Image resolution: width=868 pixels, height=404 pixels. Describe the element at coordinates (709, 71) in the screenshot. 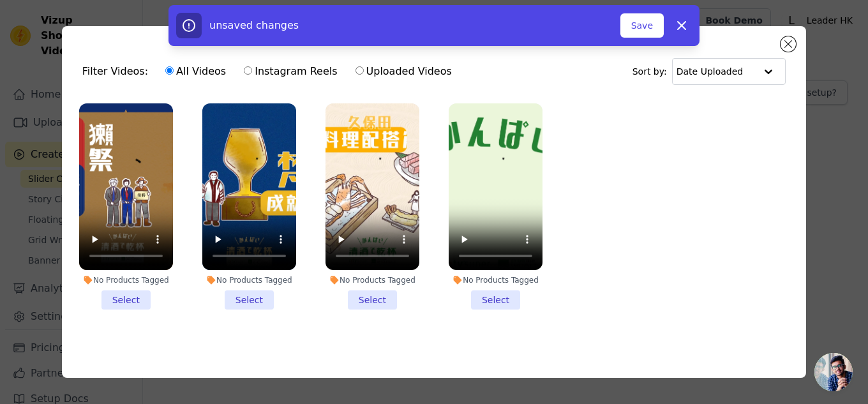

I see `div: Sort by:` at that location.